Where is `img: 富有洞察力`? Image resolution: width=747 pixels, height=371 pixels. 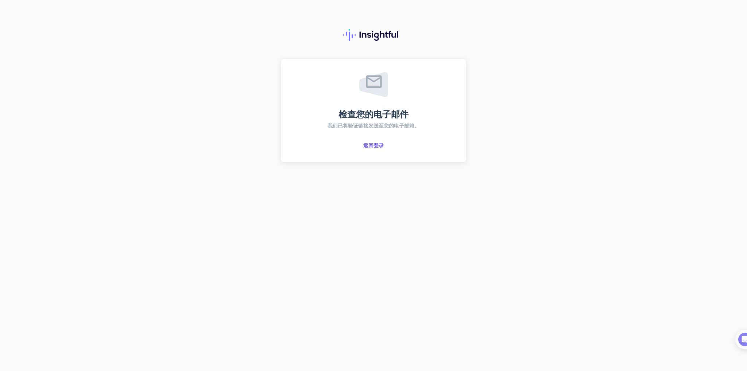
img: 富有洞察力 is located at coordinates (374, 35).